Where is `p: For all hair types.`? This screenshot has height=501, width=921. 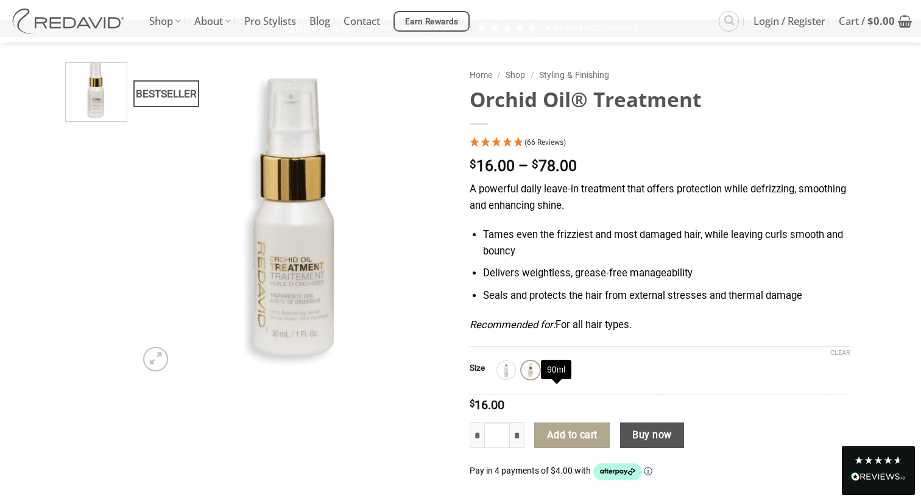 p: For all hair types. is located at coordinates (659, 325).